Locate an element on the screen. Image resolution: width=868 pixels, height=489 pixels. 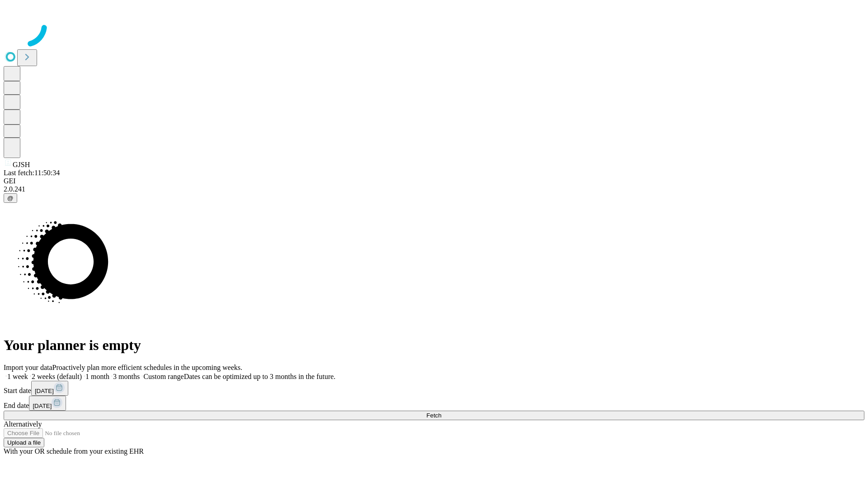
span: Fetch is located at coordinates (434, 415).